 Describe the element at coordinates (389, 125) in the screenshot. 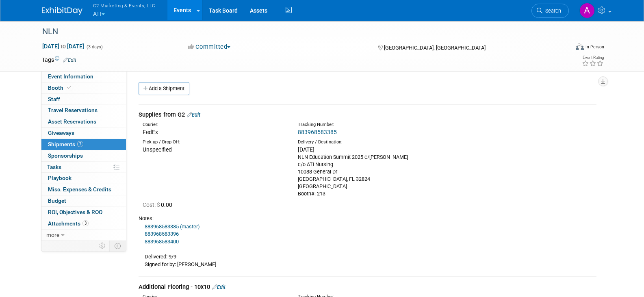

I see `div: Tracking Number:` at that location.